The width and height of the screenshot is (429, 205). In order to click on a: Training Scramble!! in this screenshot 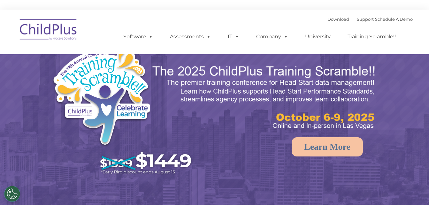, I will do `click(372, 37)`.